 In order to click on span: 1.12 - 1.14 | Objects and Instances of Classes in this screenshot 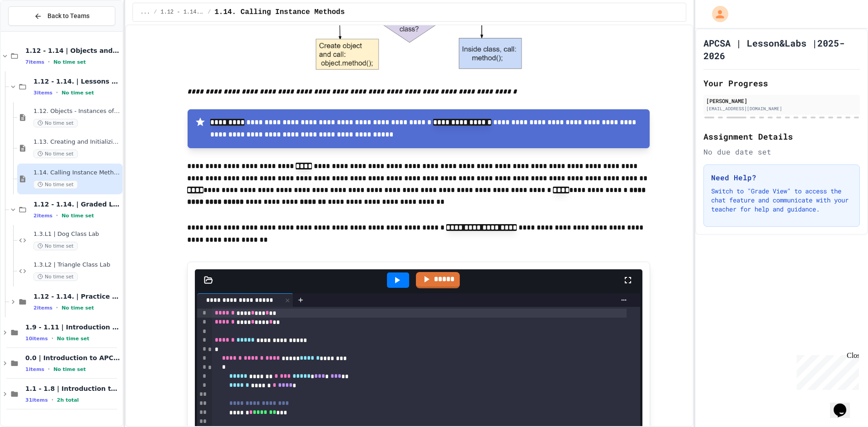, I will do `click(73, 51)`.